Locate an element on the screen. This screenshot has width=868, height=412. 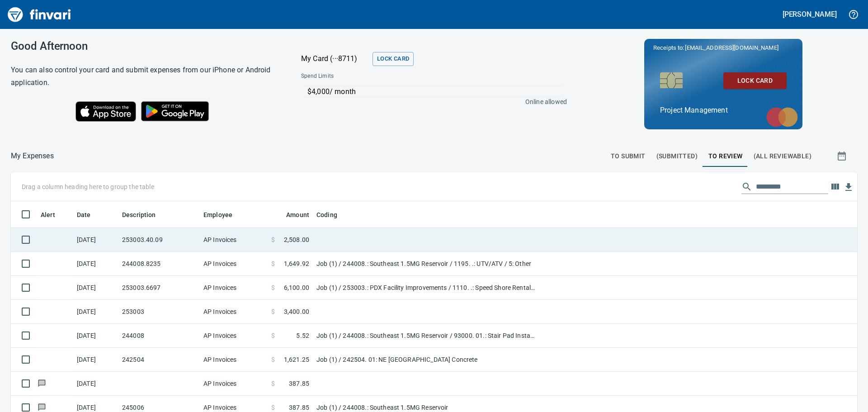
p: $4,000 / month is located at coordinates (435, 92).